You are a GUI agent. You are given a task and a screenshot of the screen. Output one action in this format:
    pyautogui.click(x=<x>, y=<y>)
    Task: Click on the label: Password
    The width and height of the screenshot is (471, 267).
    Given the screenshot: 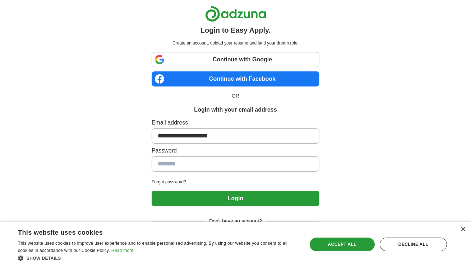 What is the action you would take?
    pyautogui.click(x=235, y=151)
    